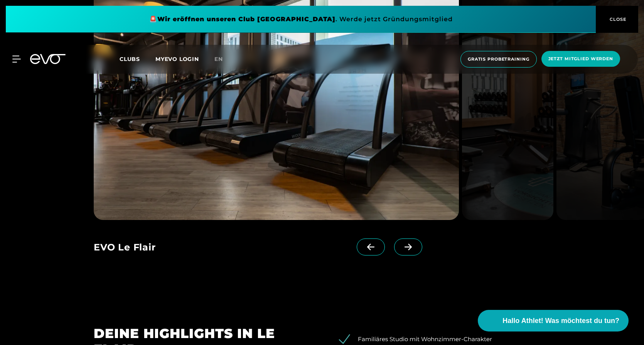  Describe the element at coordinates (553, 321) in the screenshot. I see `button: Hallo Athlet! Was möchtest du tun?` at that location.